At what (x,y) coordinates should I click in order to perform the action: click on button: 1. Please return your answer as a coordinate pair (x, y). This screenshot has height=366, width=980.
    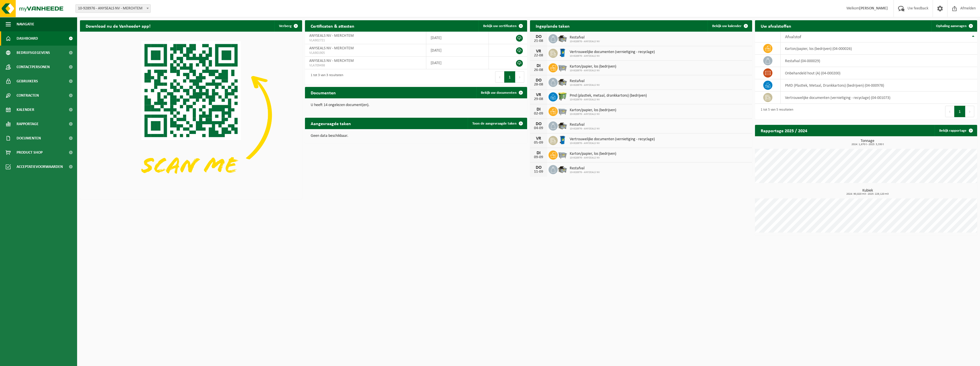
    Looking at the image, I should click on (960, 112).